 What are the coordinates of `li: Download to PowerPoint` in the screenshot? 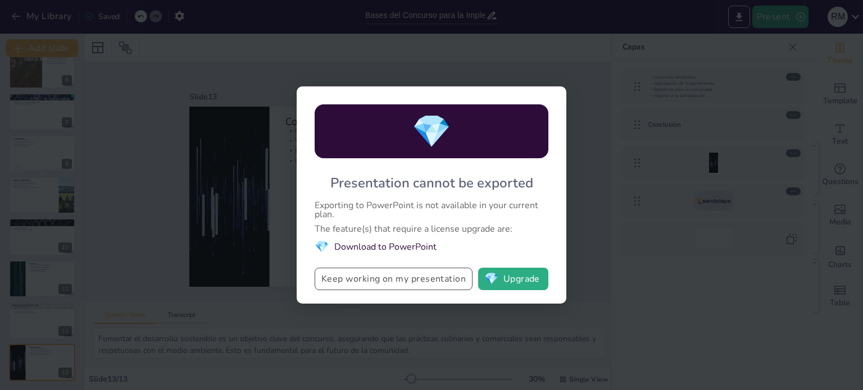 It's located at (431, 247).